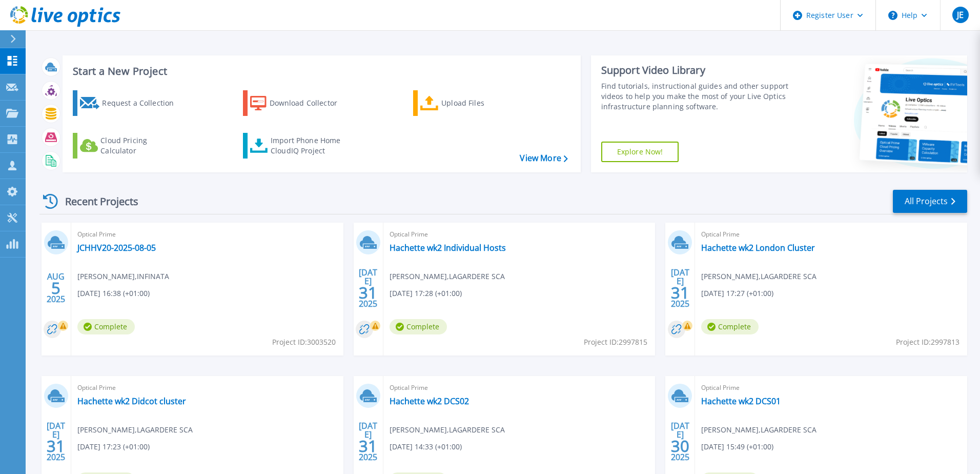  I want to click on div: Import Phone Home CloudIQ Project, so click(310, 145).